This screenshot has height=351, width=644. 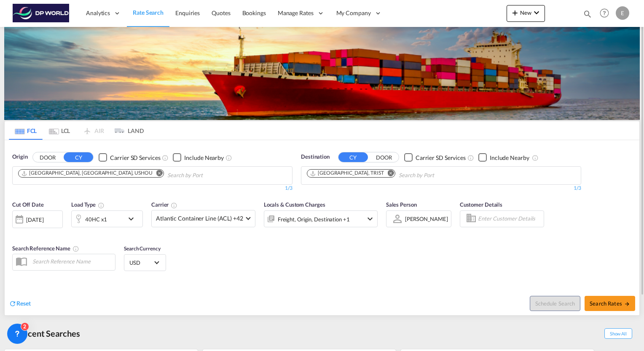 What do you see at coordinates (127, 131) in the screenshot?
I see `md-tab-item: LAND` at bounding box center [127, 131].